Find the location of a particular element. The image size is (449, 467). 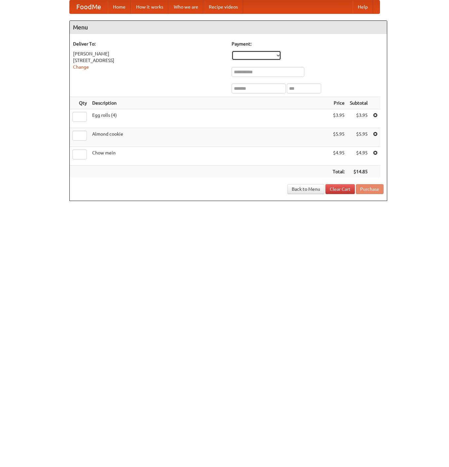

a: Who we are is located at coordinates (186, 7).